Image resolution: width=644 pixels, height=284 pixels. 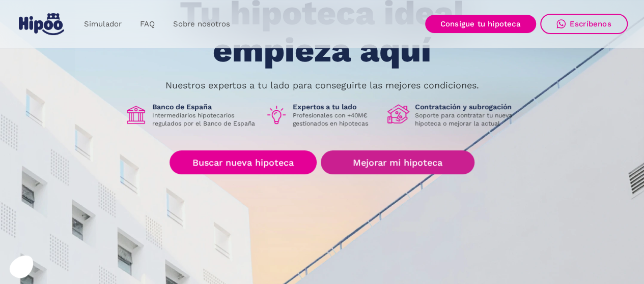 What do you see at coordinates (336, 119) in the screenshot?
I see `p: Profesionales con +40M€ gestionados en hipotecas` at bounding box center [336, 119].